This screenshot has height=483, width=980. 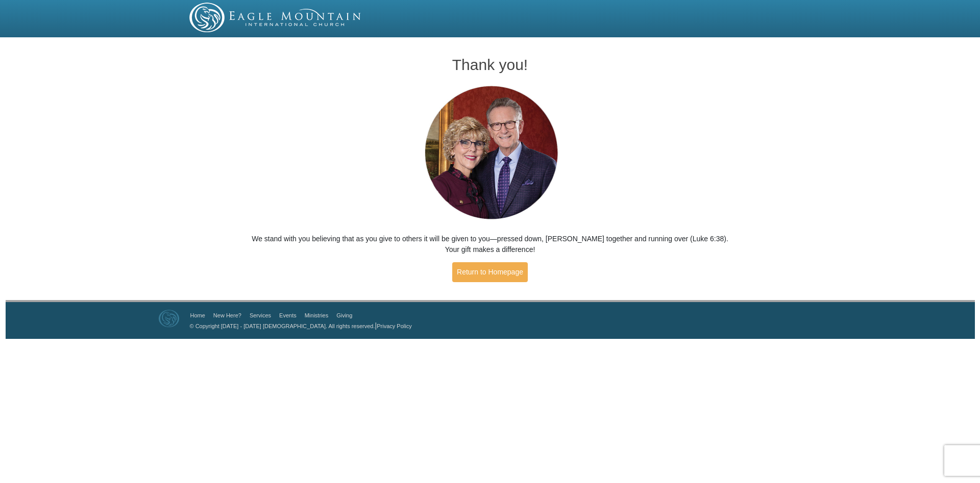 I want to click on a: Privacy Policy, so click(x=394, y=326).